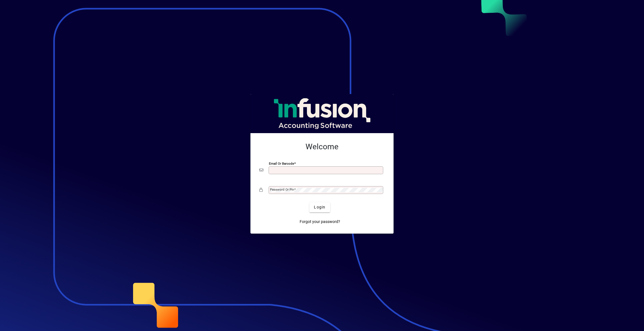  What do you see at coordinates (320, 222) in the screenshot?
I see `span: Forgot your password?` at bounding box center [320, 222].